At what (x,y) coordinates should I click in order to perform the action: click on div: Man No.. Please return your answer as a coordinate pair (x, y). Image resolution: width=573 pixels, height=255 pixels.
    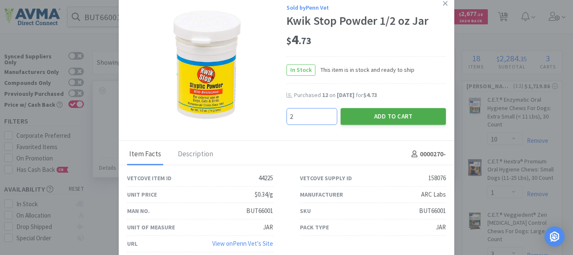
    Looking at the image, I should click on (138, 211).